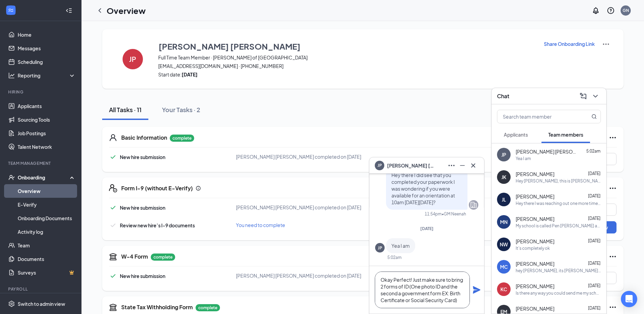  Describe the element at coordinates (47, 48) in the screenshot. I see `a: Messages` at that location.